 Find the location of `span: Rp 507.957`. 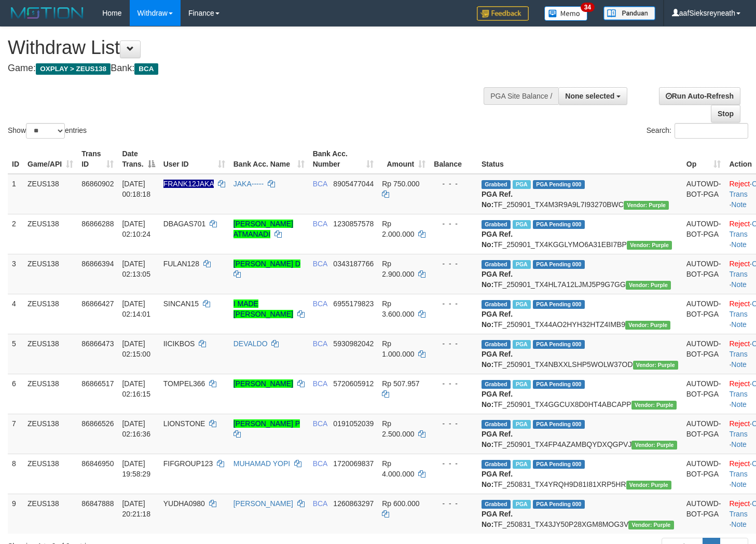

span: Rp 507.957 is located at coordinates (401, 384).